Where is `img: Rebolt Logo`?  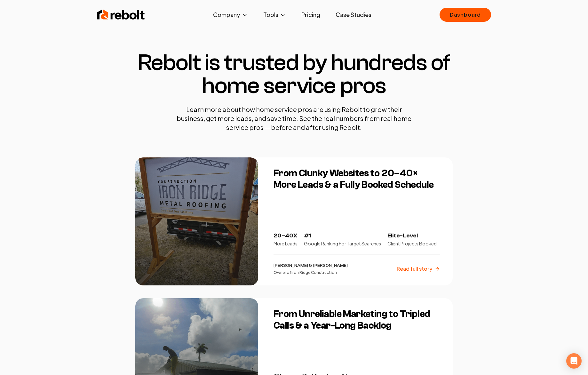 img: Rebolt Logo is located at coordinates (121, 15).